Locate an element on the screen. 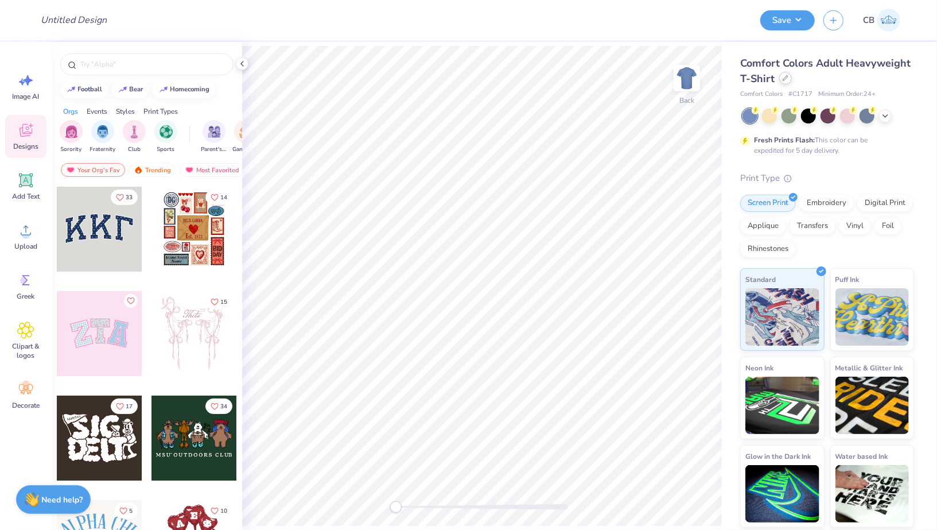 The image size is (937, 530). div: This color can be expedited for 5 day delivery. is located at coordinates (825, 145).